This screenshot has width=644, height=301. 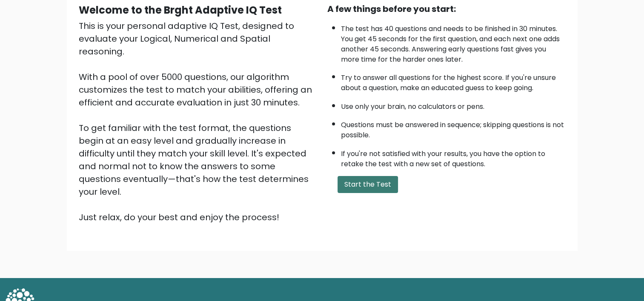 What do you see at coordinates (454, 105) in the screenshot?
I see `li: Use only your brain, no calculators or pens.` at bounding box center [454, 105].